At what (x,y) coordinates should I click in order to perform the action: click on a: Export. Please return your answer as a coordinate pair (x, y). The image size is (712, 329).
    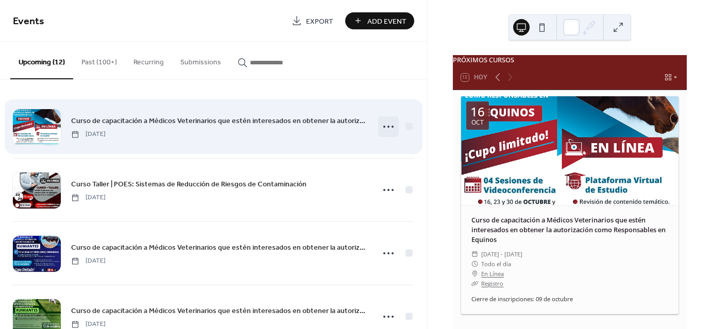
    Looking at the image, I should click on (312, 21).